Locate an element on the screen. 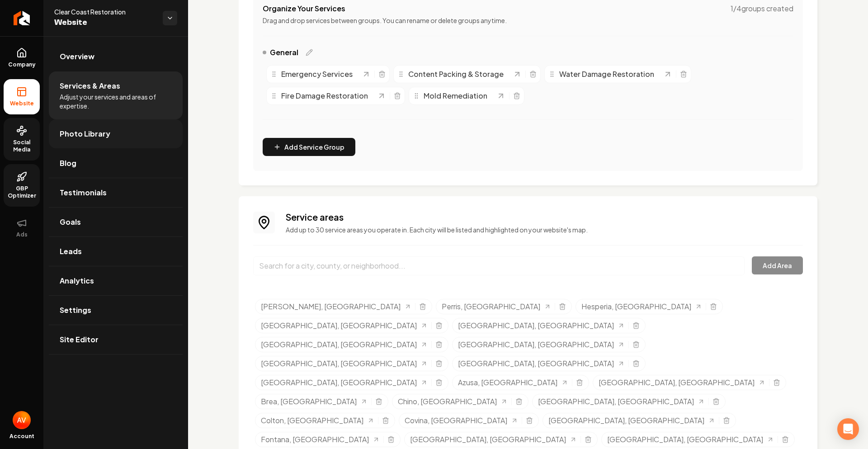 The image size is (868, 449). span: Account is located at coordinates (22, 436).